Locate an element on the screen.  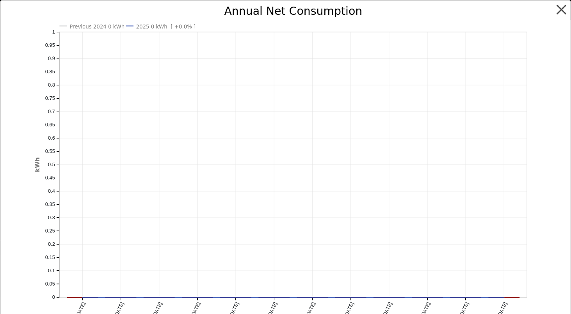
text: kWh is located at coordinates (37, 165).